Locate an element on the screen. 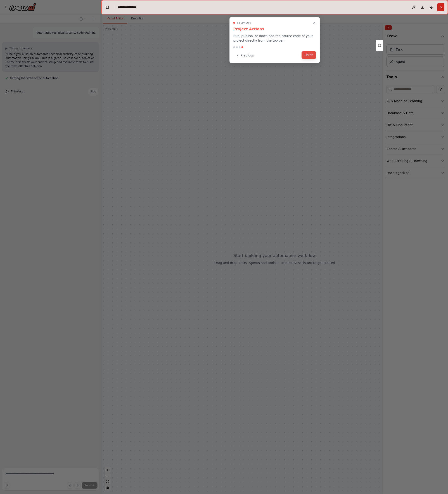 Image resolution: width=448 pixels, height=494 pixels. button: Hide left sidebar is located at coordinates (107, 7).